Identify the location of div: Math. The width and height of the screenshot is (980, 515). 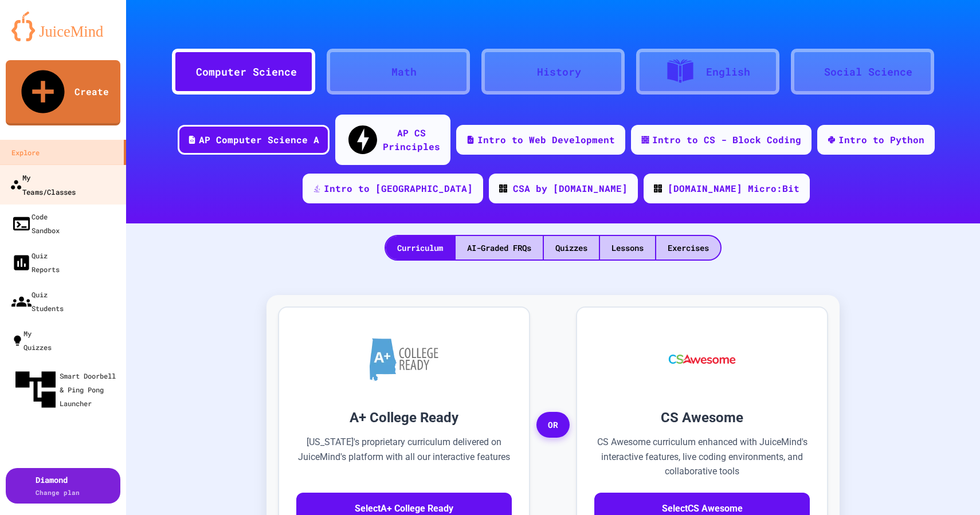
(404, 72).